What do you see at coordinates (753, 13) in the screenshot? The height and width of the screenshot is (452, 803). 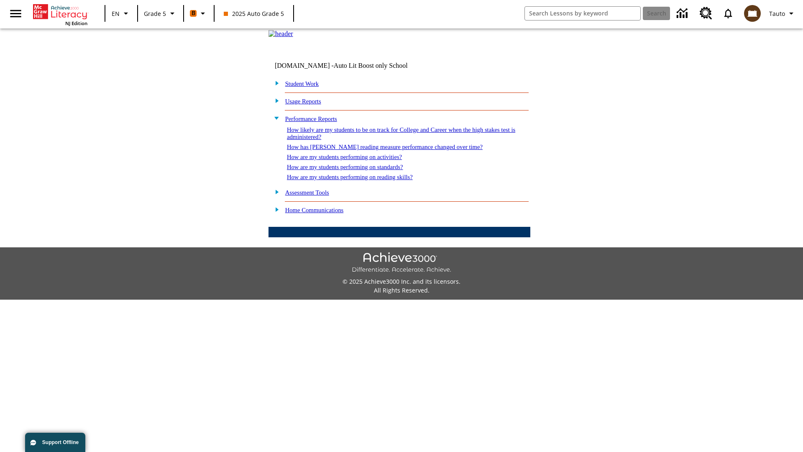 I see `button: Select a new avatar` at bounding box center [753, 13].